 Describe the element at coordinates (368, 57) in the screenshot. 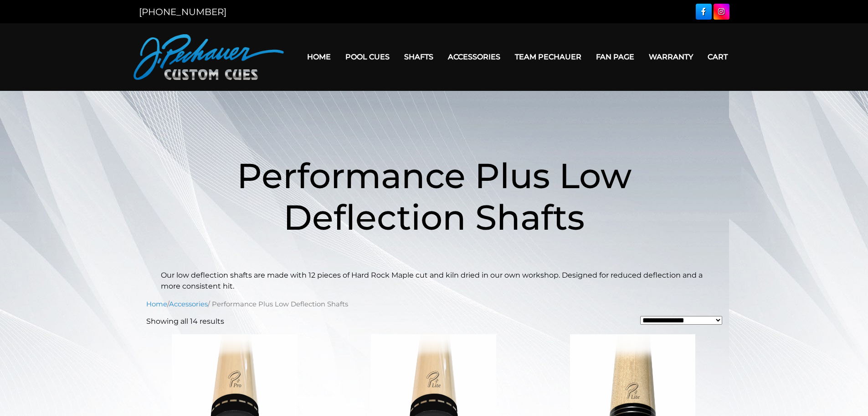

I see `a: Pool Cues` at that location.